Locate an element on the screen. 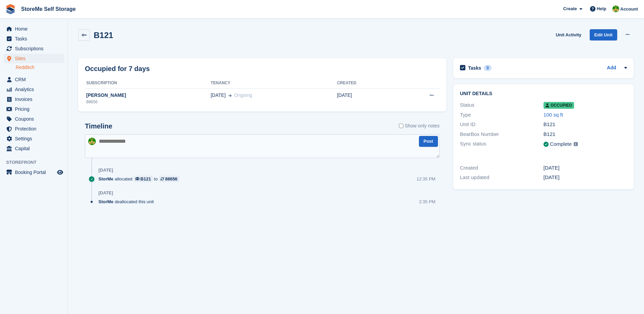 The width and height of the screenshot is (644, 314). span: Coupons is located at coordinates (35, 119).